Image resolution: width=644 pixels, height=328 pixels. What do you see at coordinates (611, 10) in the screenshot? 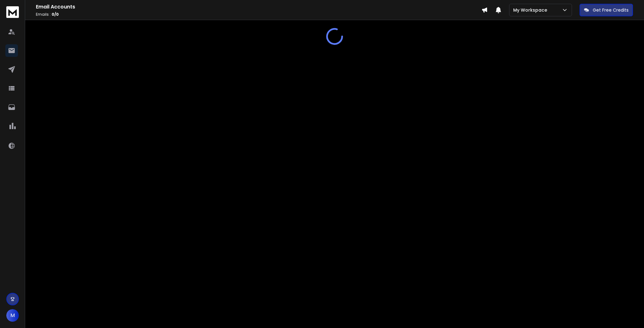
I see `p: Get Free Credits` at bounding box center [611, 10].